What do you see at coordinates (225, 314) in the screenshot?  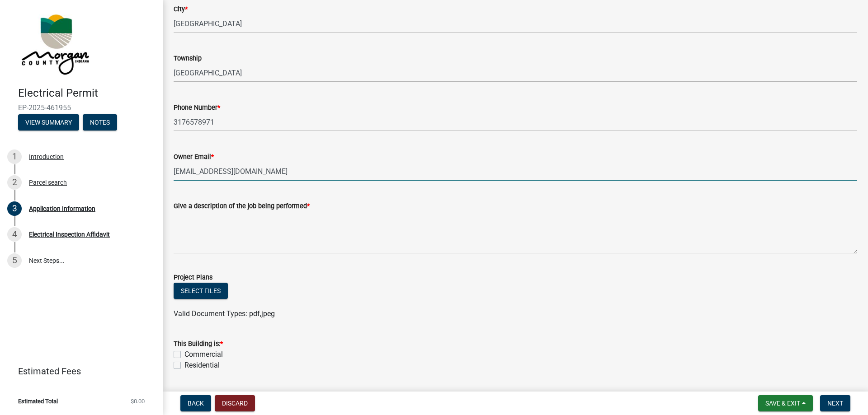 I see `span: Valid Document Types: pdf,jpeg` at bounding box center [225, 314].